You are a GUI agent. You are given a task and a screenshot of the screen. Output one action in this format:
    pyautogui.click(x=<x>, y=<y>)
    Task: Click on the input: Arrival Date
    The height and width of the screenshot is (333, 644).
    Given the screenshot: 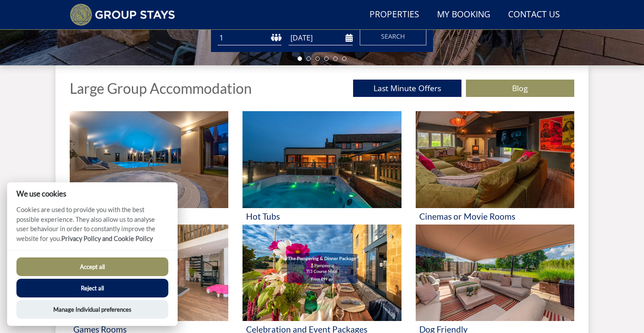 What is the action you would take?
    pyautogui.click(x=321, y=38)
    